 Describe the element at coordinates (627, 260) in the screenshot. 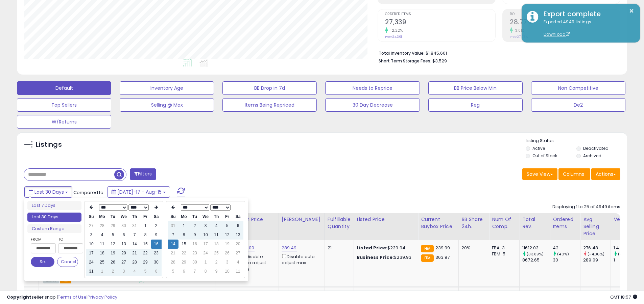

I see `div: 1` at that location.